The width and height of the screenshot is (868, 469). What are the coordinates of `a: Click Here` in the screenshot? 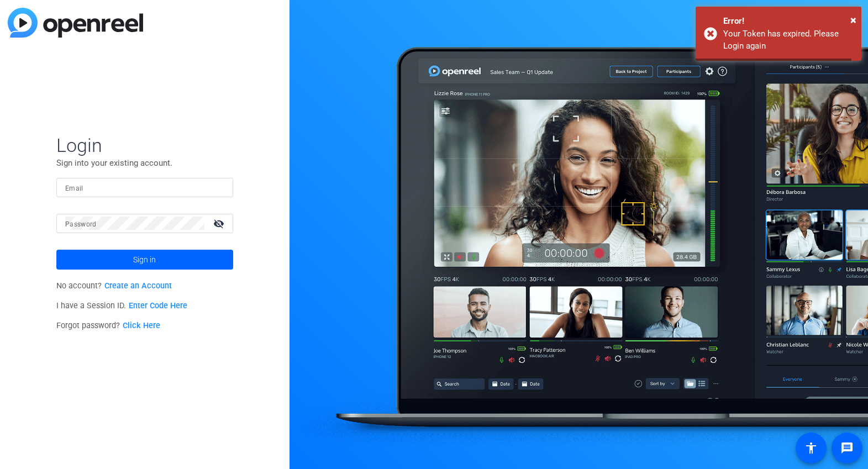 It's located at (141, 326).